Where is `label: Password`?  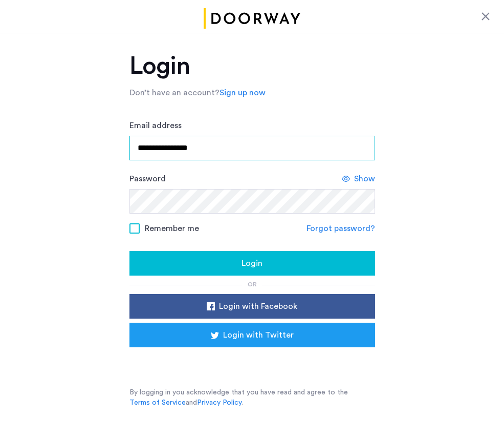 label: Password is located at coordinates (147, 178).